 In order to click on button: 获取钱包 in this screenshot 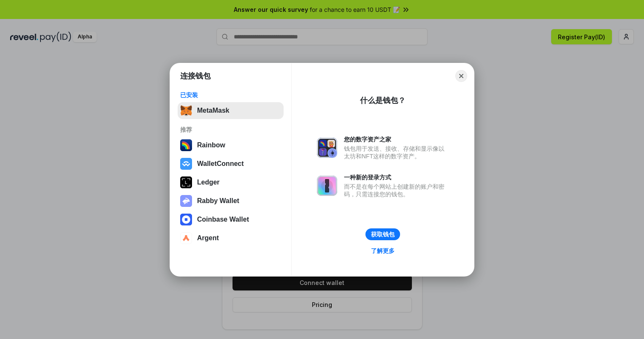, I will do `click(383, 234)`.